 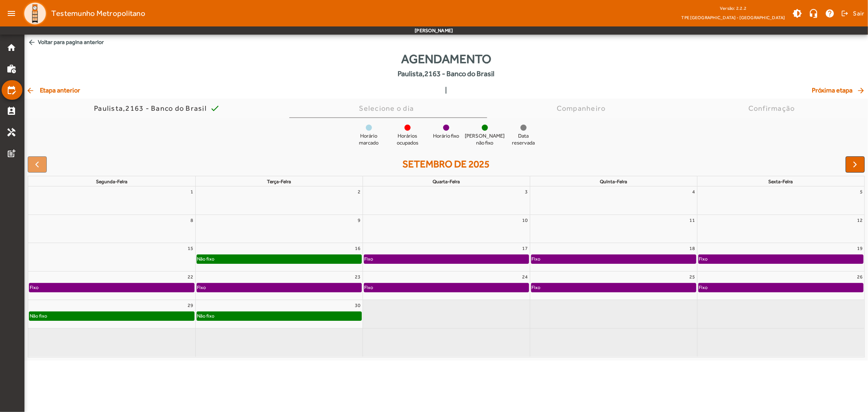 What do you see at coordinates (359, 192) in the screenshot?
I see `a: 2 de setembro de 2025` at bounding box center [359, 192].